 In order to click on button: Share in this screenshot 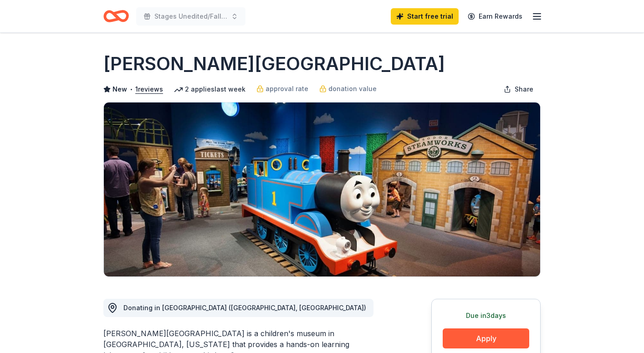, I will do `click(518, 90)`.